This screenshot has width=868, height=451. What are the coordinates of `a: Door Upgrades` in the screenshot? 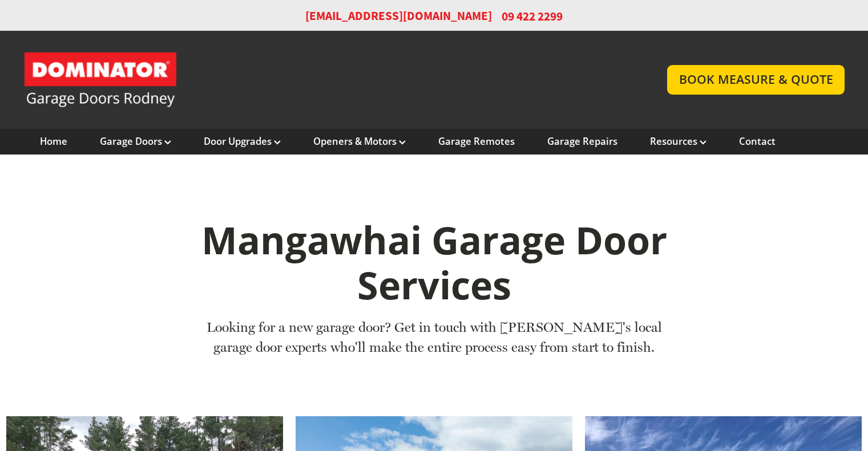 It's located at (242, 142).